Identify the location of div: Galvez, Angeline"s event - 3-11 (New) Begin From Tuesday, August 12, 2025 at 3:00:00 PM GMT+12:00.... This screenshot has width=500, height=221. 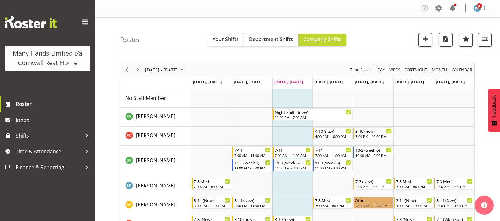
(252, 203).